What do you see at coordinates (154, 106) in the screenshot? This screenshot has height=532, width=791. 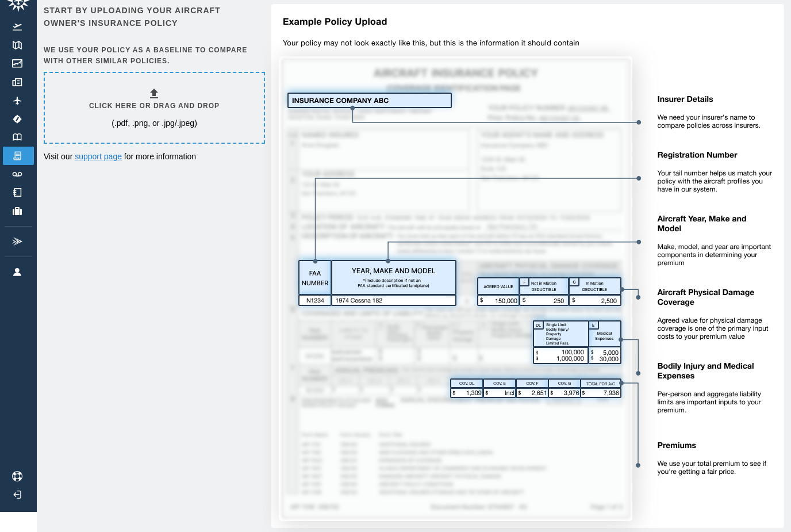 I see `h6: Click here or drag and drop` at bounding box center [154, 106].